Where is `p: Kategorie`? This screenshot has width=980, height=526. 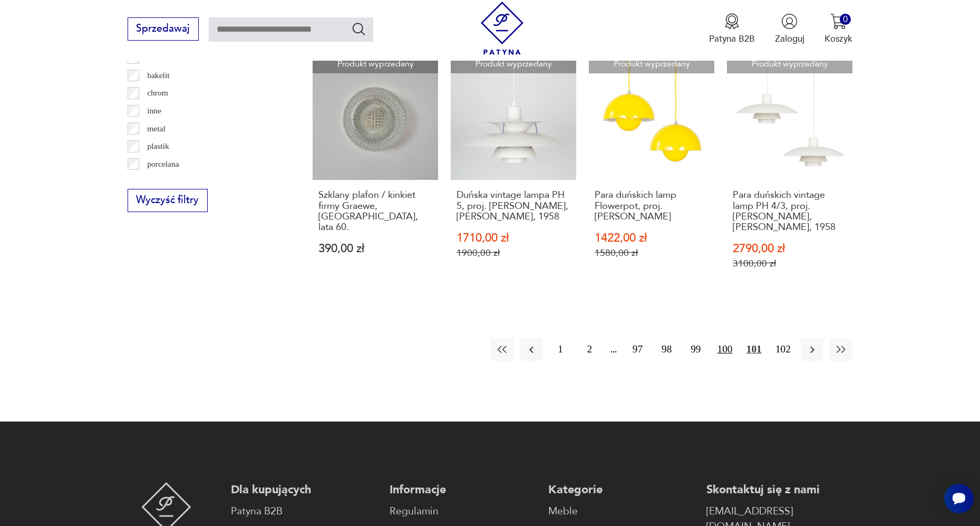
p: Kategorie is located at coordinates (621, 489).